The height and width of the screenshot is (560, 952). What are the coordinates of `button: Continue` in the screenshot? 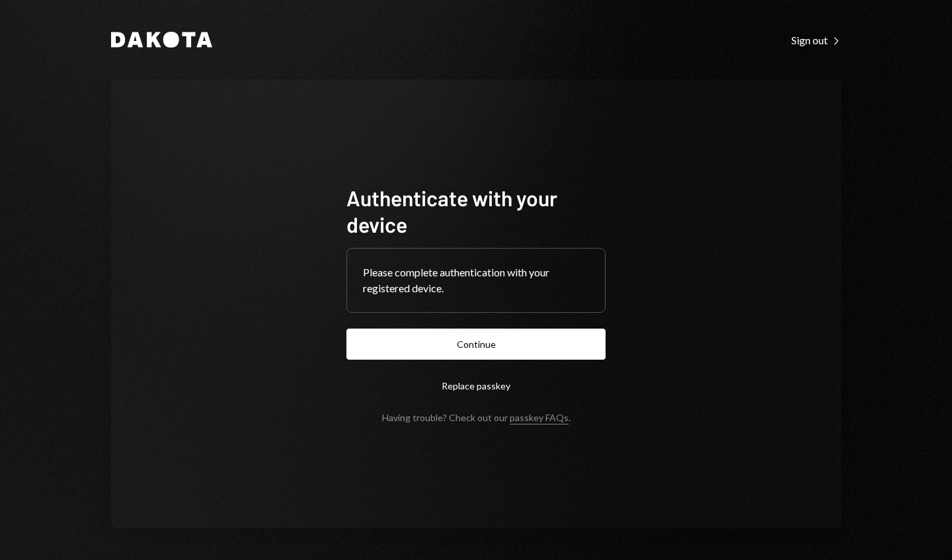 It's located at (476, 343).